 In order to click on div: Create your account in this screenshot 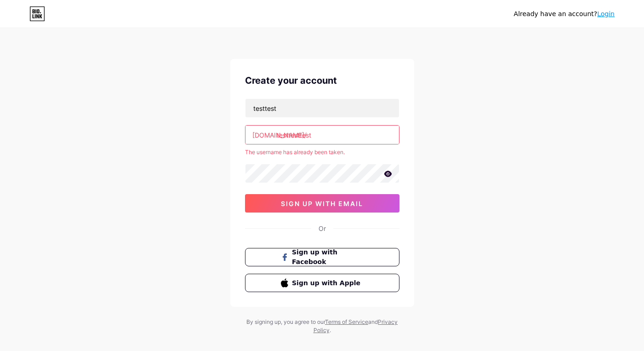, I will do `click(322, 81)`.